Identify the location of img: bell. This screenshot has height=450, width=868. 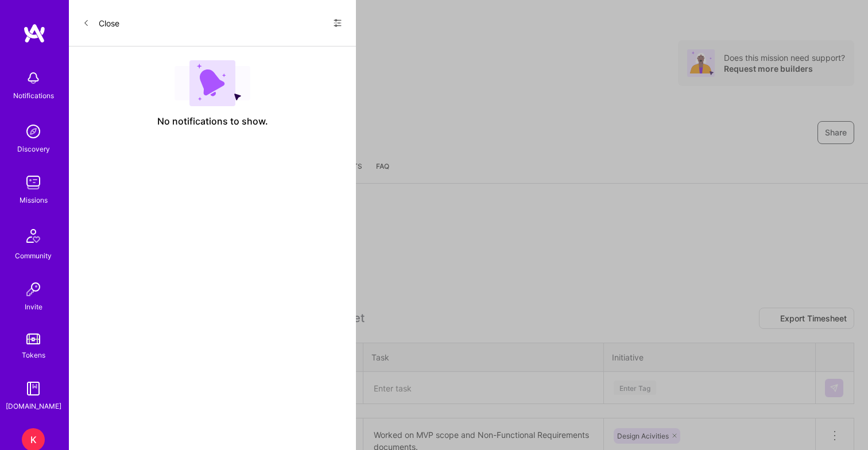
(33, 78).